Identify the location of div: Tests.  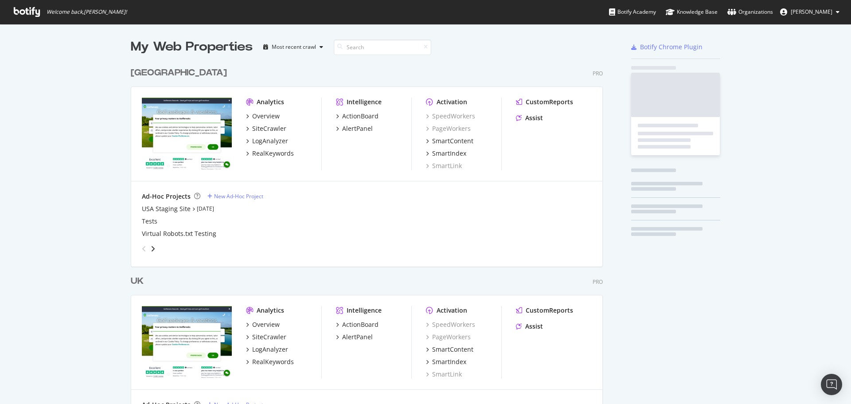
(149, 221).